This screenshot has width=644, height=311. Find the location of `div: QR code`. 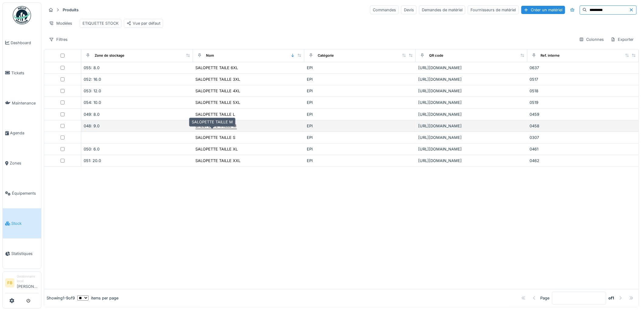

div: QR code is located at coordinates (436, 56).